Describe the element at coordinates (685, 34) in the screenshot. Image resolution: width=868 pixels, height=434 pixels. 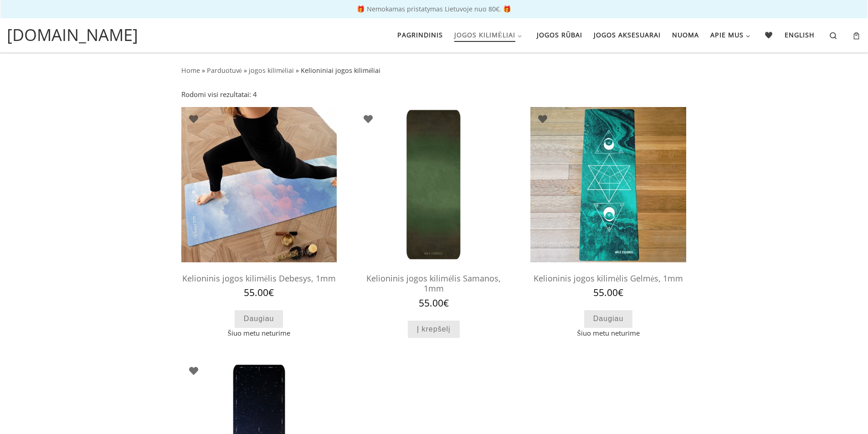
I see `span: Nuoma` at that location.